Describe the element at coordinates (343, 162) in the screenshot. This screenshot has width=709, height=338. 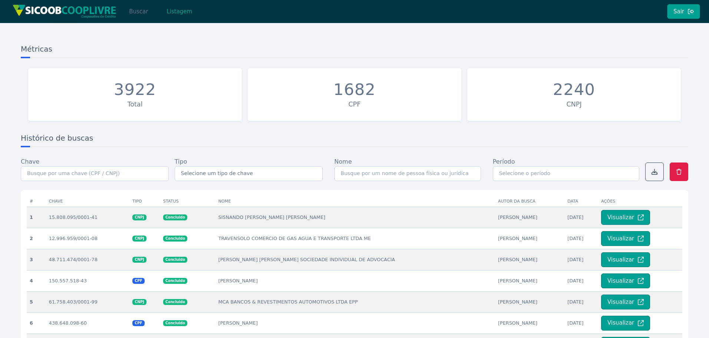
I see `label: Nome` at that location.